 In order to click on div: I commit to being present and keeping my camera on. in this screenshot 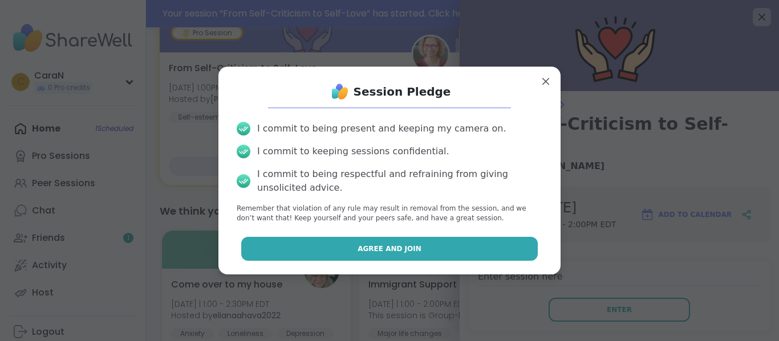, I will do `click(381, 129)`.